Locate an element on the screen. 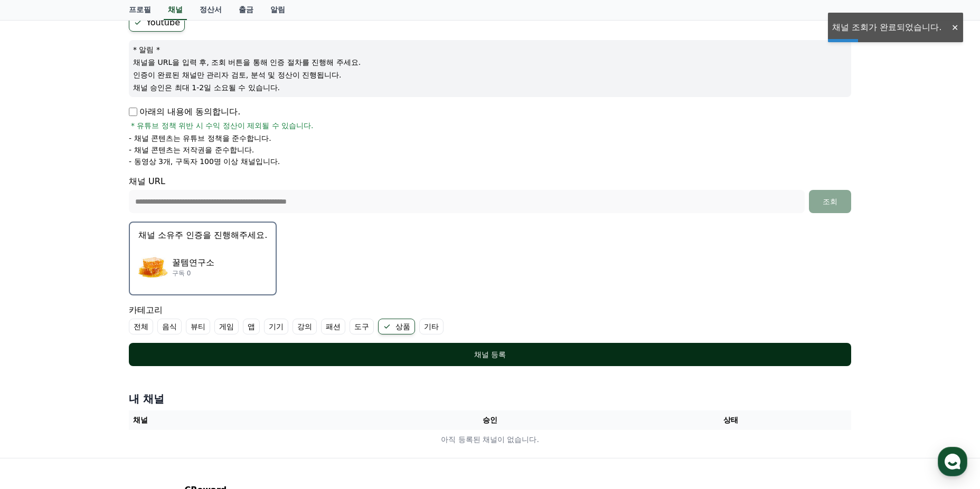  p: 구독 0 is located at coordinates (193, 273).